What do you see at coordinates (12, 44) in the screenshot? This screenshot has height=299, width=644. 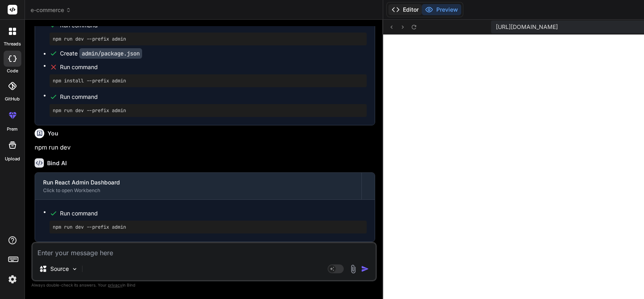 I see `label: threads` at bounding box center [12, 44].